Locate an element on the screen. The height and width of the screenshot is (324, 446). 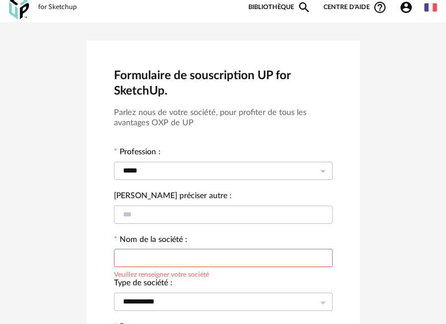
h2: Formulaire de souscription UP for SketchUp. is located at coordinates (223, 83).